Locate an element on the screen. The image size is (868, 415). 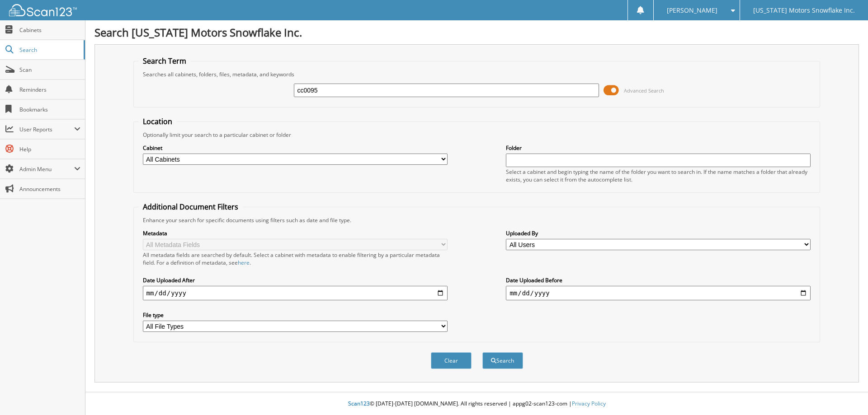
input: start is located at coordinates (295, 293).